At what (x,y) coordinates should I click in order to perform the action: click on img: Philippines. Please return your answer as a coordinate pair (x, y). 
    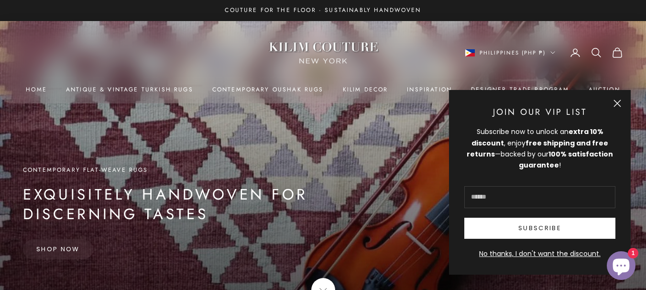
    Looking at the image, I should click on (470, 53).